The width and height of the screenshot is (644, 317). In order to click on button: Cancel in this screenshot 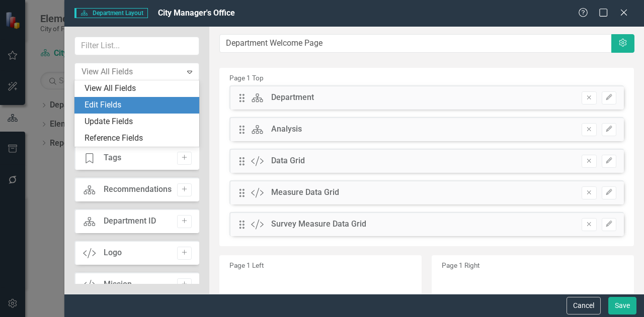, I will do `click(584, 306)`.